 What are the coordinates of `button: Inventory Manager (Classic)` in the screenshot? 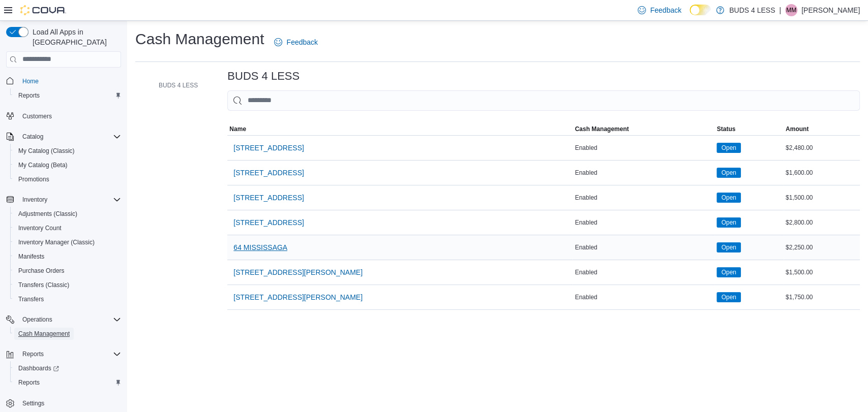 It's located at (68, 242).